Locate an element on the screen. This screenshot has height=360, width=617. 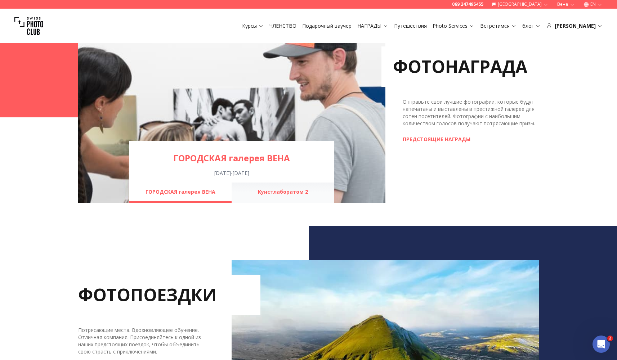
button: Кунстлаборатом 2 is located at coordinates (283, 193).